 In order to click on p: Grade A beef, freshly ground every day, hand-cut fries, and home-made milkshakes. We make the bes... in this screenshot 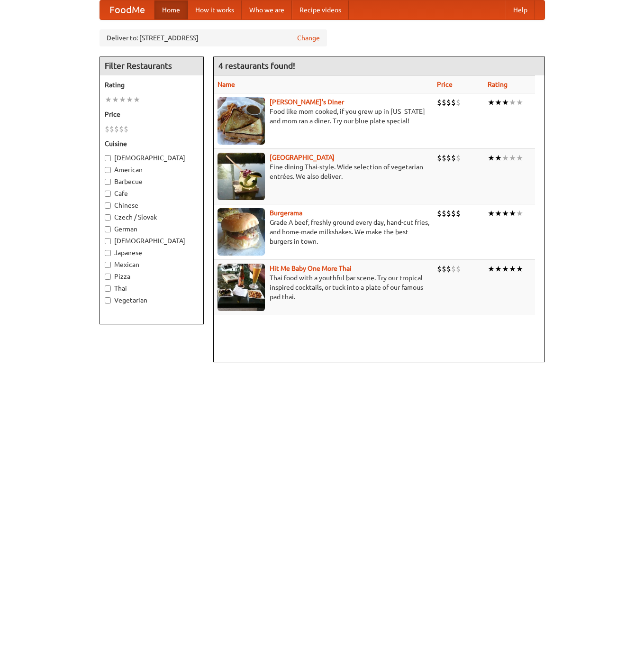, I will do `click(324, 232)`.